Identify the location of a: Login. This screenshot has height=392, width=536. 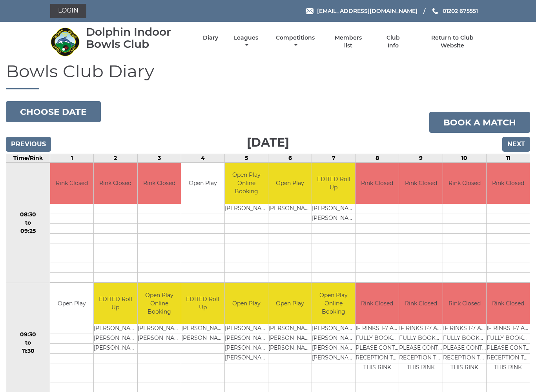
(68, 11).